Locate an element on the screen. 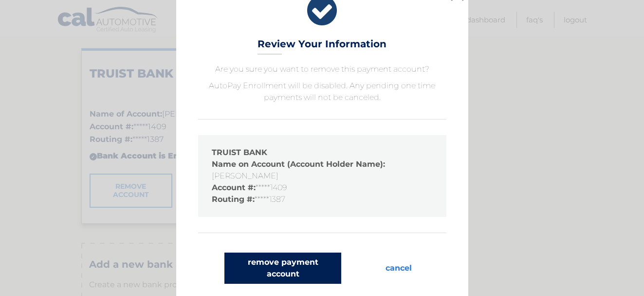  h3: Review Your Information is located at coordinates (322, 46).